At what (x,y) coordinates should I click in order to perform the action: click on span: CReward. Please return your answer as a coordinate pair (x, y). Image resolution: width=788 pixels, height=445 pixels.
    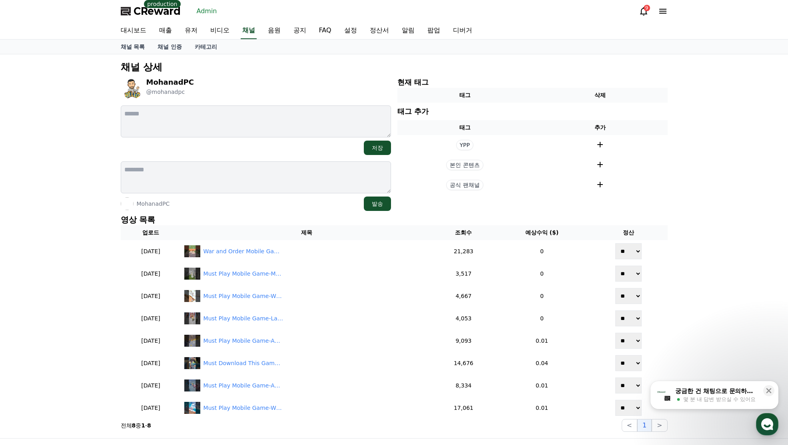
    Looking at the image, I should click on (157, 11).